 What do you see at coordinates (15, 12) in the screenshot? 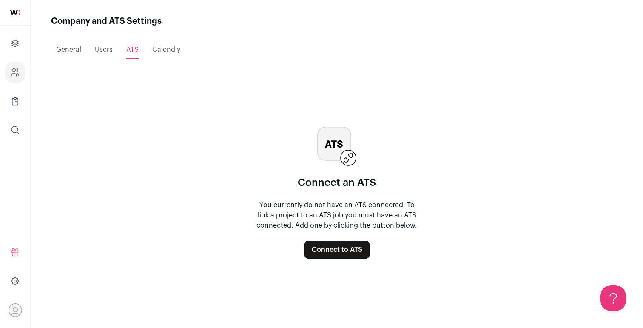
I see `img: wellfound-shorthand-0d5821cbd27db2630d0214b213865d53afaa358527fdda9d0ea32b1df1b89c2c.svg` at bounding box center [15, 12].